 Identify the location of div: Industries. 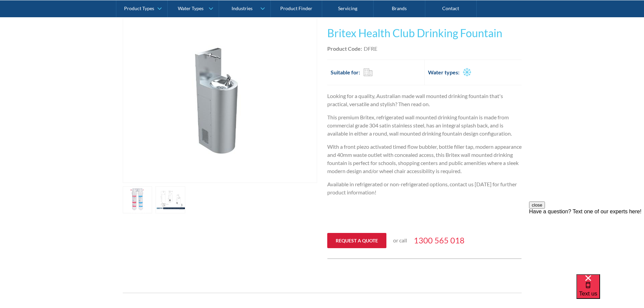
(242, 8).